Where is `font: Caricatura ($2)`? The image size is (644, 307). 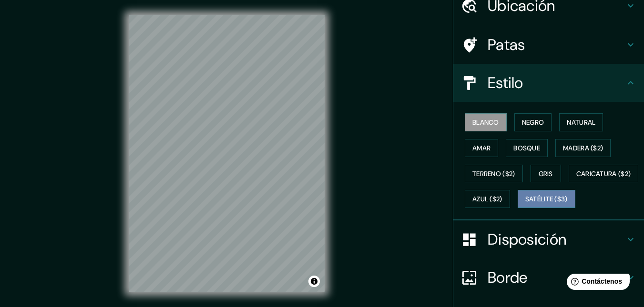 font: Caricatura ($2) is located at coordinates (603, 174).